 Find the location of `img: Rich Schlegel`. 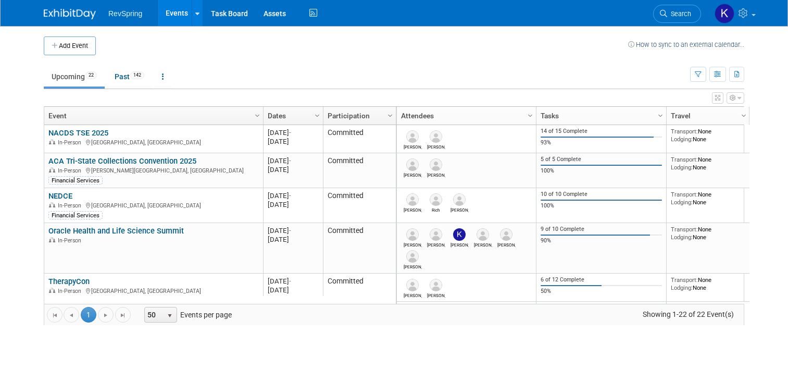

img: Rich Schlegel is located at coordinates (436, 199).